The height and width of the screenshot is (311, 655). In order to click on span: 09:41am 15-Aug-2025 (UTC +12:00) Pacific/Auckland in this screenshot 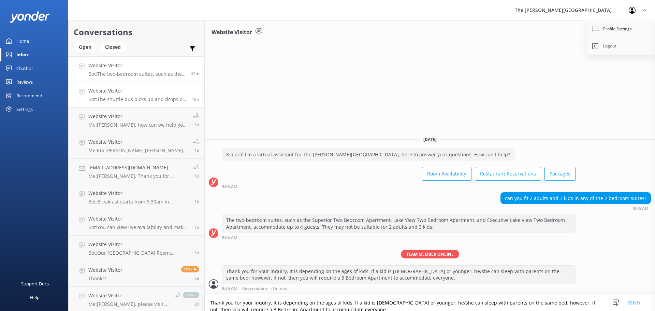, I will do `click(197, 150)`.